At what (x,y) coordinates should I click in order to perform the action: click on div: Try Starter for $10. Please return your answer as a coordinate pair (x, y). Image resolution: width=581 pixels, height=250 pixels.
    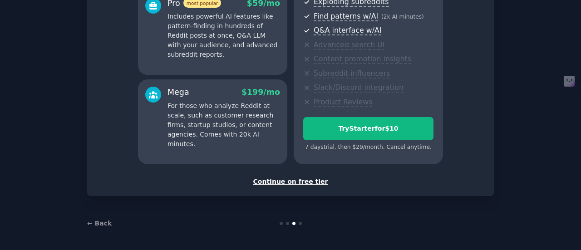
    Looking at the image, I should click on (368, 128).